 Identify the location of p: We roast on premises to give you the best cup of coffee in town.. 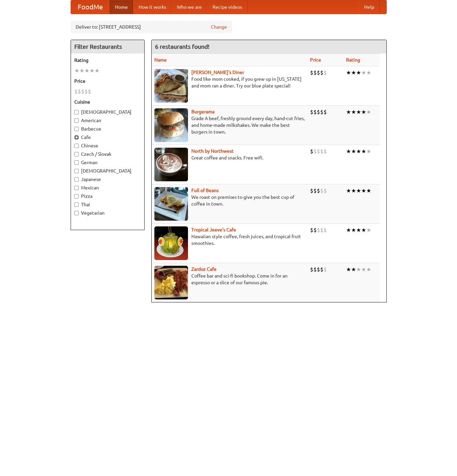
(229, 201).